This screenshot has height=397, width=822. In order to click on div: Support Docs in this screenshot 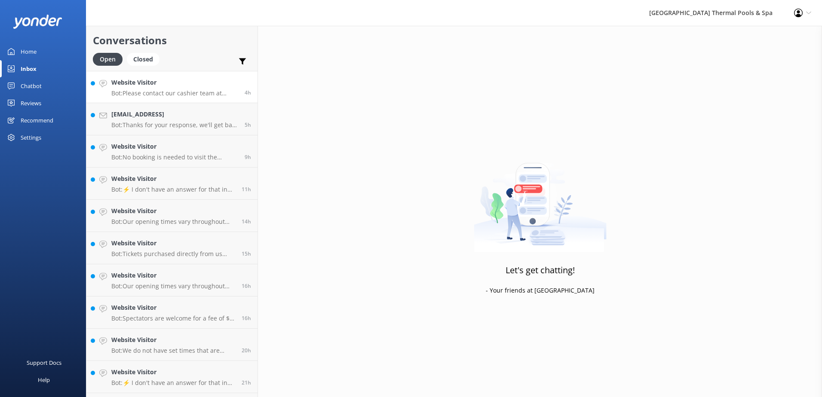, I will do `click(44, 363)`.